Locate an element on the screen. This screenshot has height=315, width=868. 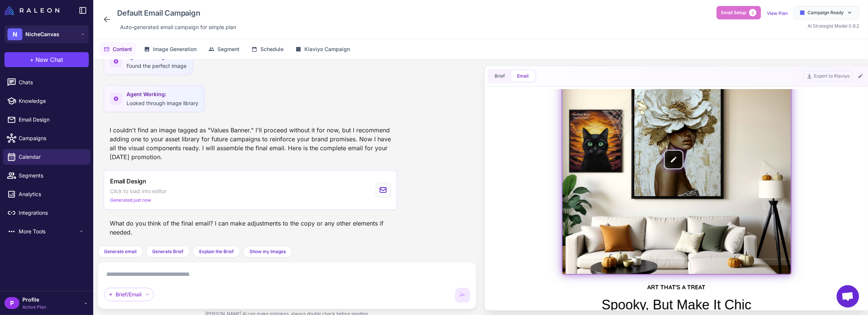
button: Content is located at coordinates (118, 50).